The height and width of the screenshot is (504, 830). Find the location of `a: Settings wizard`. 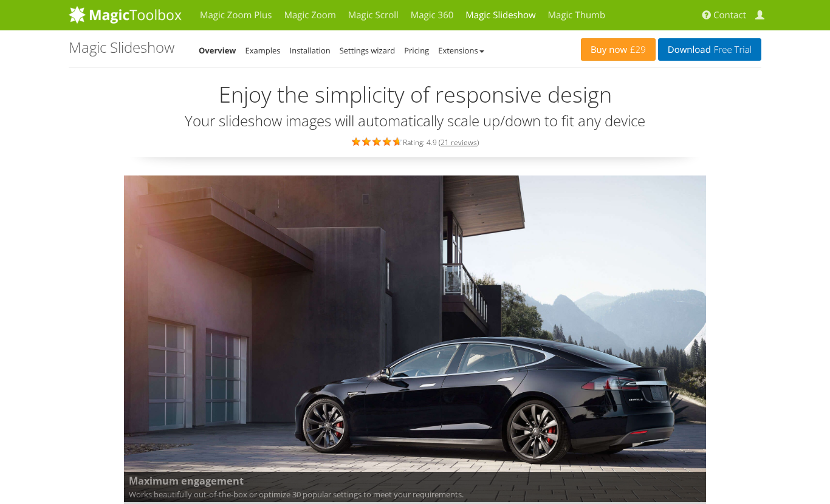

a: Settings wizard is located at coordinates (367, 50).